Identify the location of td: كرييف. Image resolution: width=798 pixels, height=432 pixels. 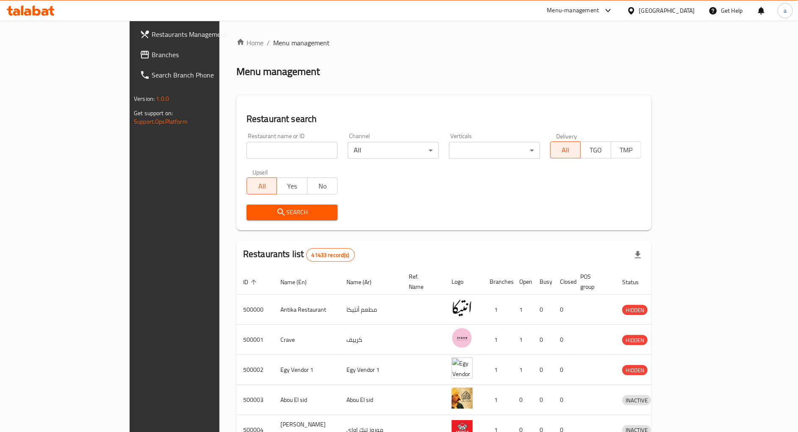
(370, 340).